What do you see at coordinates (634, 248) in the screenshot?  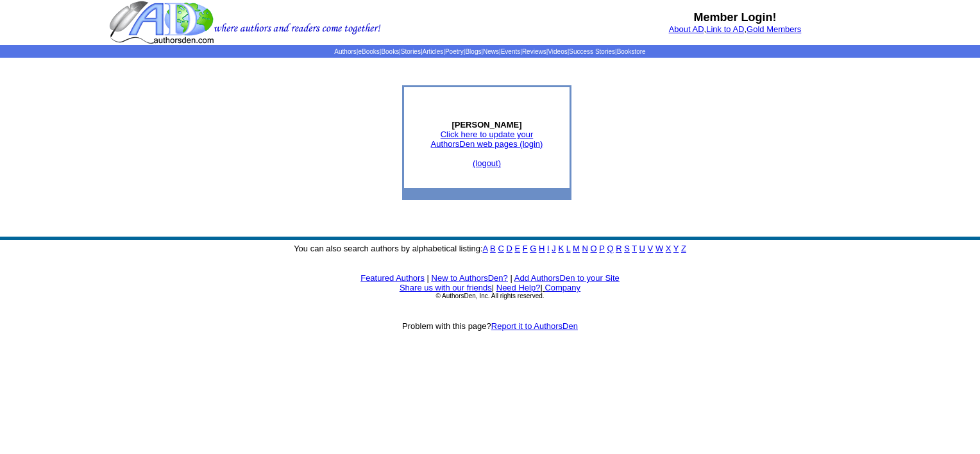 I see `a: T` at bounding box center [634, 248].